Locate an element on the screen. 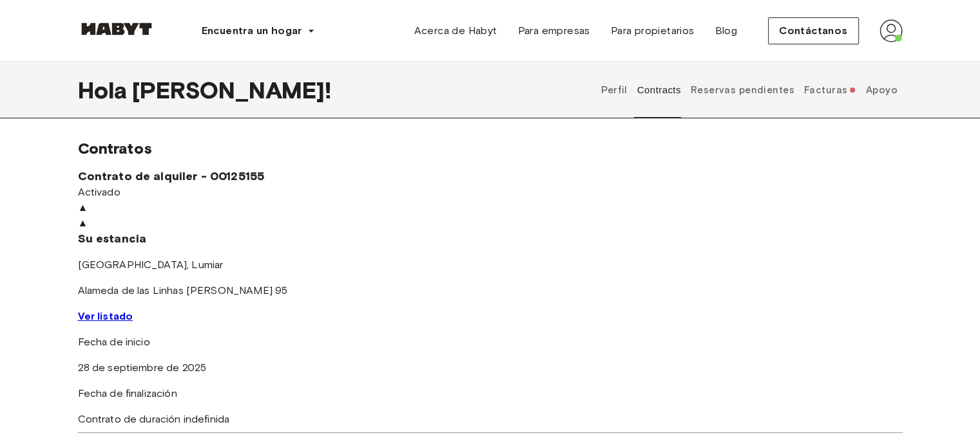 The width and height of the screenshot is (980, 447). font: Para propietarios is located at coordinates (653, 31).